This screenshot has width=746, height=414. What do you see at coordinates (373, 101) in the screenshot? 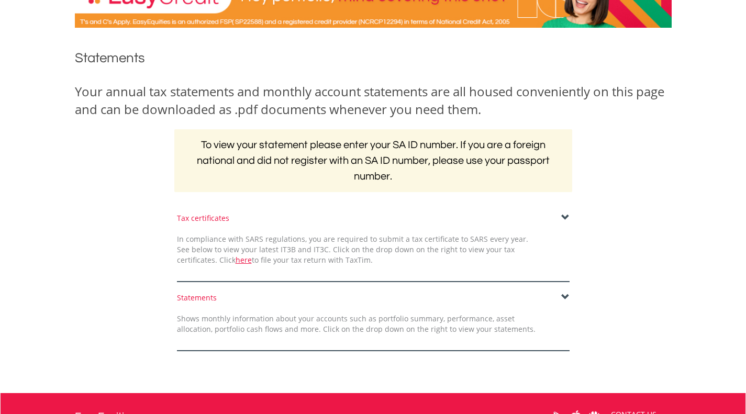
I see `div: Your annual tax statements and monthly account statements are all housed conveniently on this pag...` at bounding box center [373, 101].